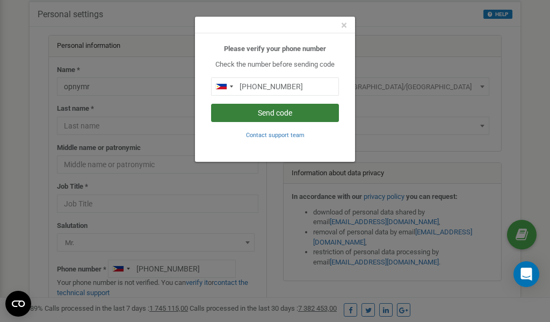 This screenshot has height=322, width=550. What do you see at coordinates (275, 64) in the screenshot?
I see `p: Check the number before sending code` at bounding box center [275, 64].